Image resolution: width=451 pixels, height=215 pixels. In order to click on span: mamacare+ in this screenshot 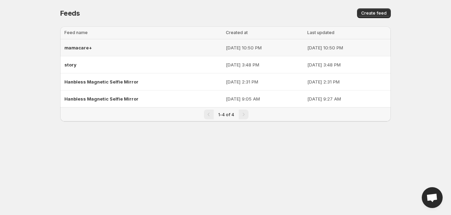, I will do `click(78, 48)`.